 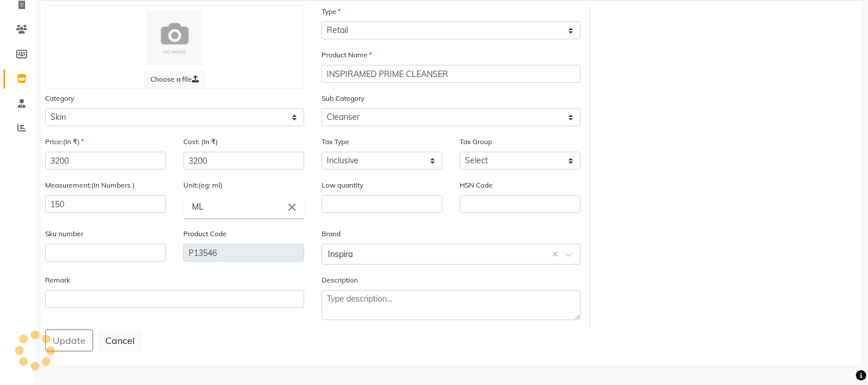 I want to click on label: Product Code, so click(x=205, y=234).